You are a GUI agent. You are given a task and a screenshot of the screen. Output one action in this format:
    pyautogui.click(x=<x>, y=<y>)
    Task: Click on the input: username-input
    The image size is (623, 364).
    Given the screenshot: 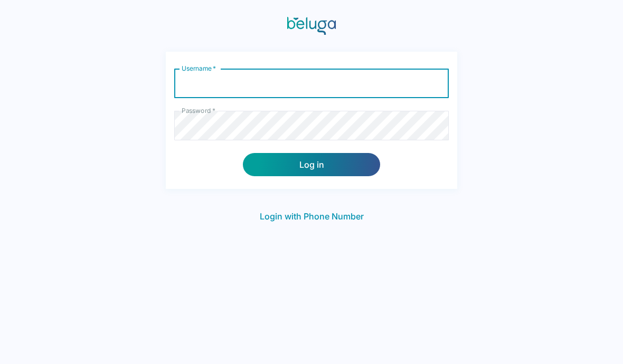 What is the action you would take?
    pyautogui.click(x=312, y=83)
    